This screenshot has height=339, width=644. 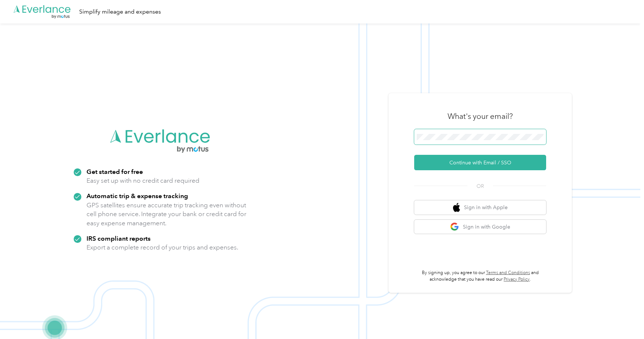 What do you see at coordinates (480, 162) in the screenshot?
I see `button: Continue with Email / SSO` at bounding box center [480, 162].